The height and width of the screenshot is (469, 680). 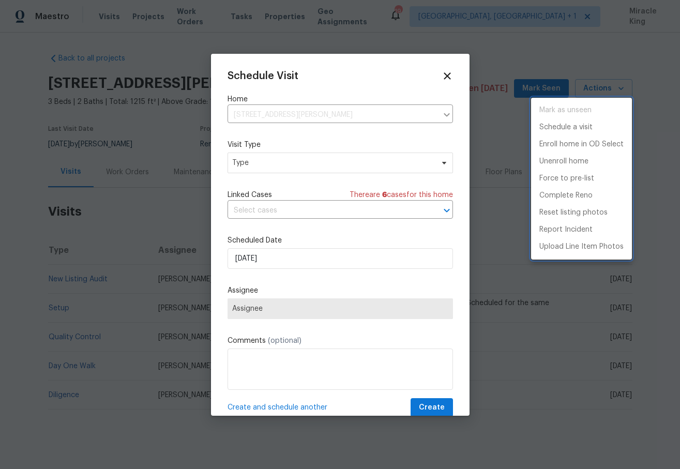 What do you see at coordinates (581, 247) in the screenshot?
I see `p: Upload Line Item Photos` at bounding box center [581, 247].